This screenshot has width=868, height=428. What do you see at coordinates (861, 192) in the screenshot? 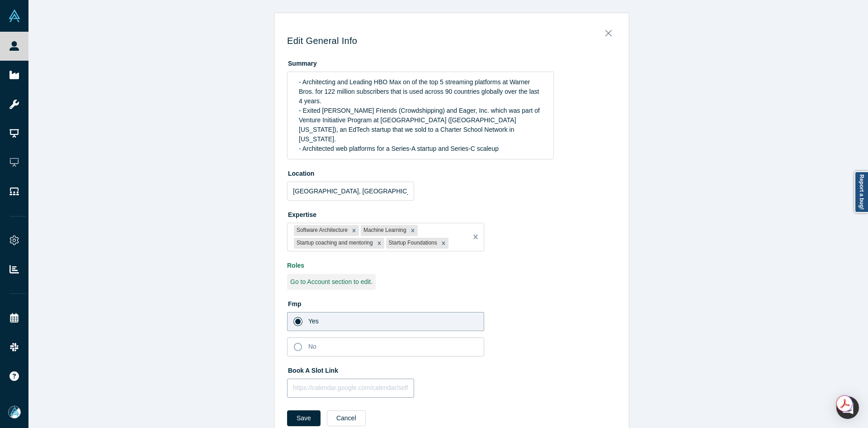
I see `a: Report a bug!` at bounding box center [861, 192].